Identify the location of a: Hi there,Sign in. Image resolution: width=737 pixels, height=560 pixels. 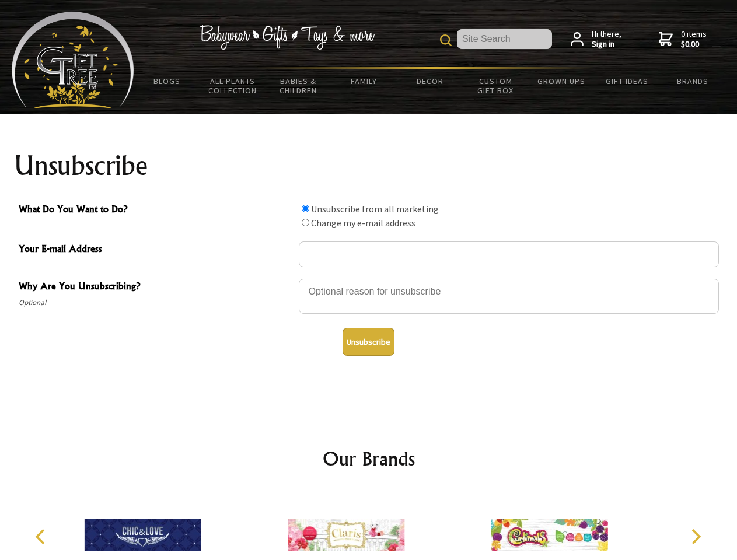
(595, 39).